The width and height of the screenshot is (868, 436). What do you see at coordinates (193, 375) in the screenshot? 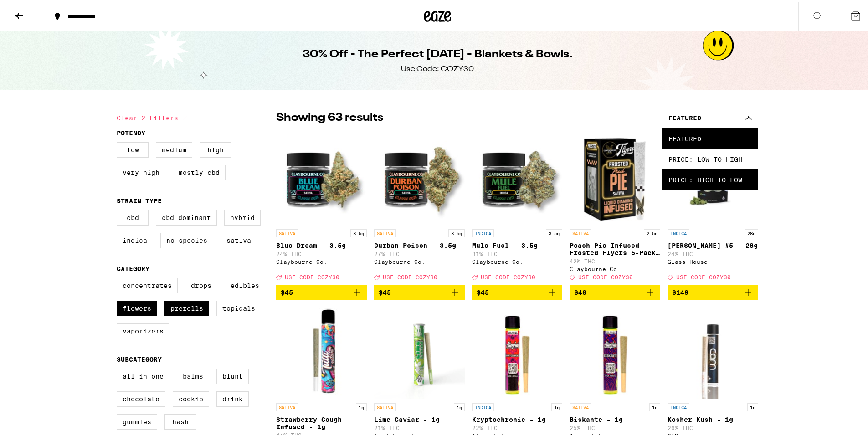
I see `label: Balms` at bounding box center [193, 375].